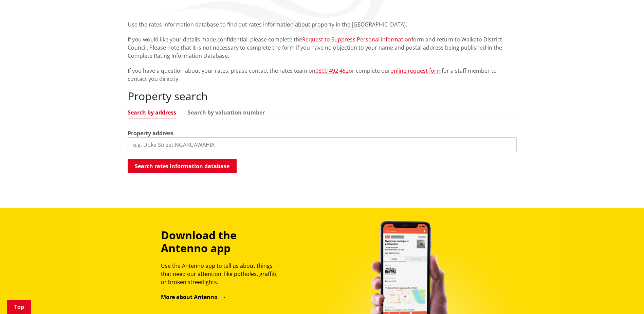 This screenshot has width=644, height=314. I want to click on h2: Property search, so click(322, 96).